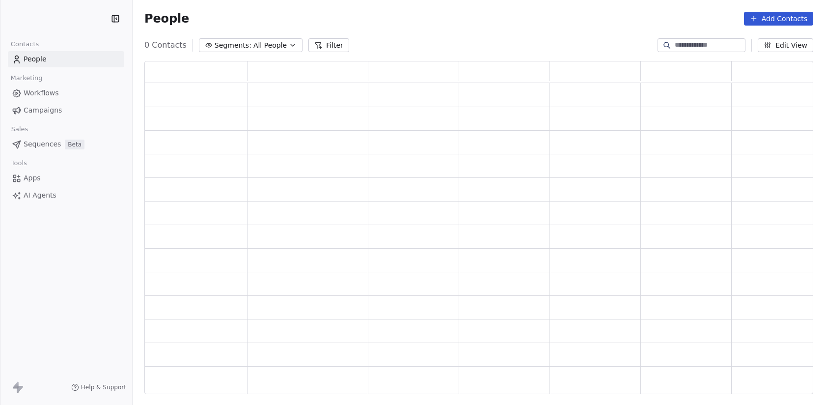 The height and width of the screenshot is (405, 825). What do you see at coordinates (66, 144) in the screenshot?
I see `a: SequencesBeta` at bounding box center [66, 144].